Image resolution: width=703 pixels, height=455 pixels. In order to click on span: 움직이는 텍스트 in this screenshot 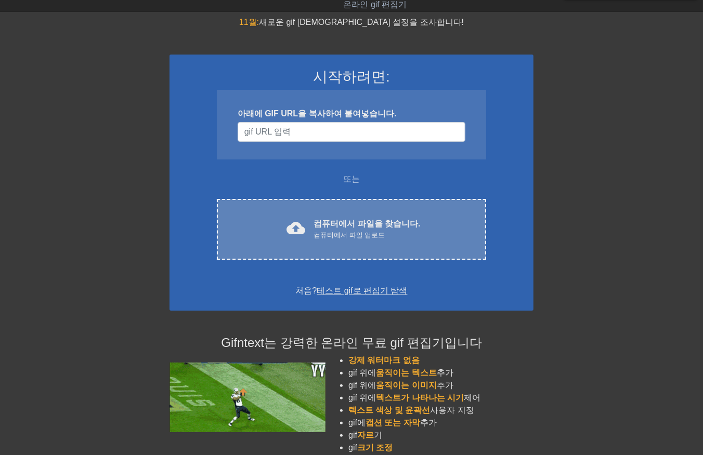, I will do `click(406, 373)`.